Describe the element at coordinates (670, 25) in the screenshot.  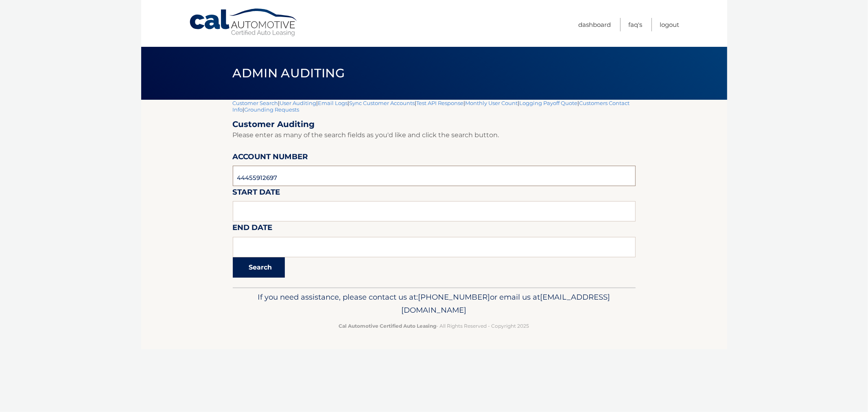
I see `a: Logout` at that location.